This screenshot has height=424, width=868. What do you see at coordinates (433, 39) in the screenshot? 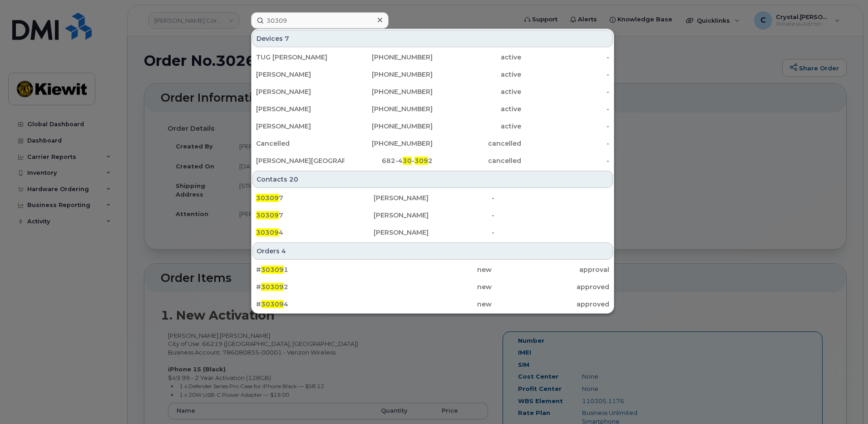
I see `div: Devices` at bounding box center [433, 39].